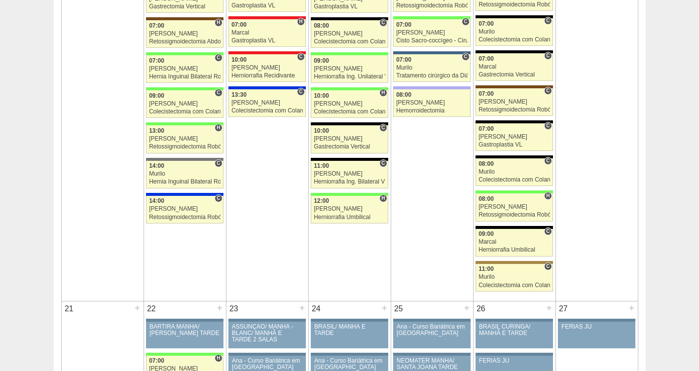  What do you see at coordinates (432, 75) in the screenshot?
I see `div: Tratamento cirúrgico da Diástase do reto abdomem` at bounding box center [432, 75].